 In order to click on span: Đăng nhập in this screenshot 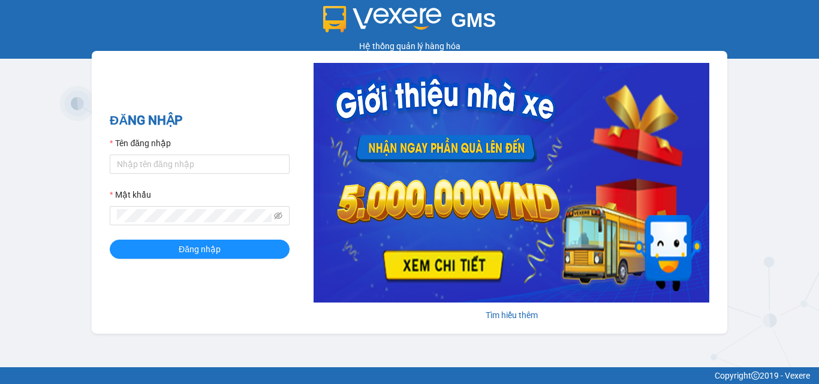, I will do `click(200, 249)`.